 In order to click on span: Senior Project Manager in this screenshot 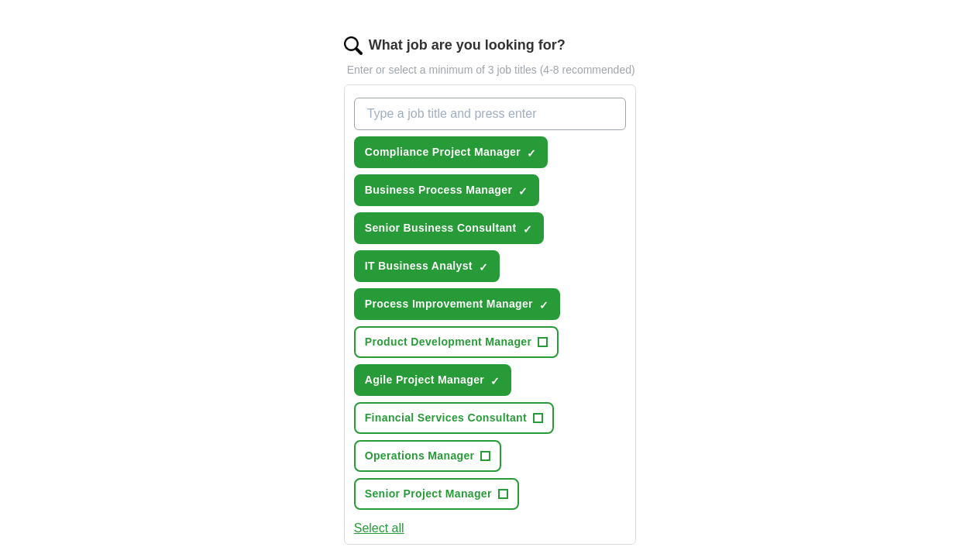, I will do `click(429, 494)`.